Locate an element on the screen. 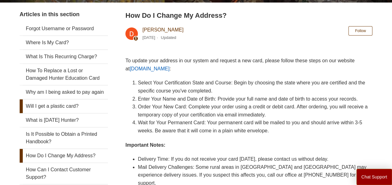 This screenshot has height=185, width=392. button: Follow Article is located at coordinates (360, 31).